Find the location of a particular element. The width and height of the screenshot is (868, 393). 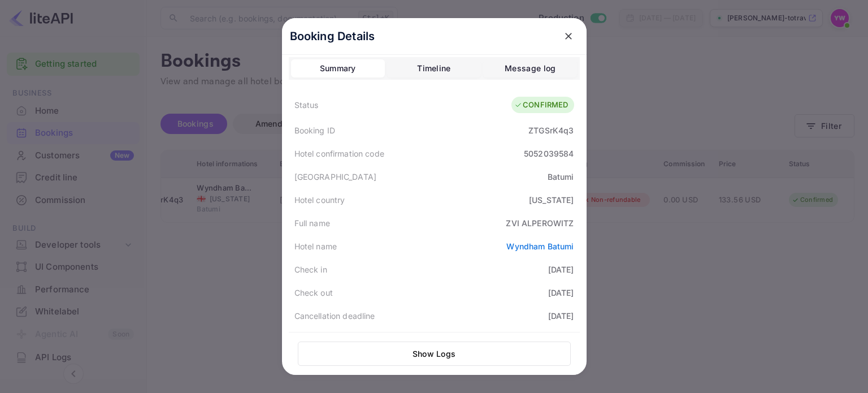

button: Timeline is located at coordinates (434, 69).